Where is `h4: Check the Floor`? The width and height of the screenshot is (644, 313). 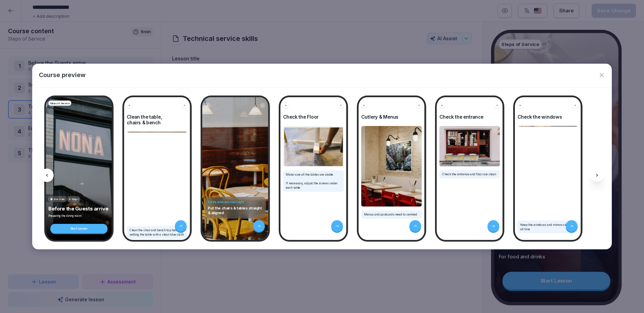
h4: Check the Floor is located at coordinates (313, 116).